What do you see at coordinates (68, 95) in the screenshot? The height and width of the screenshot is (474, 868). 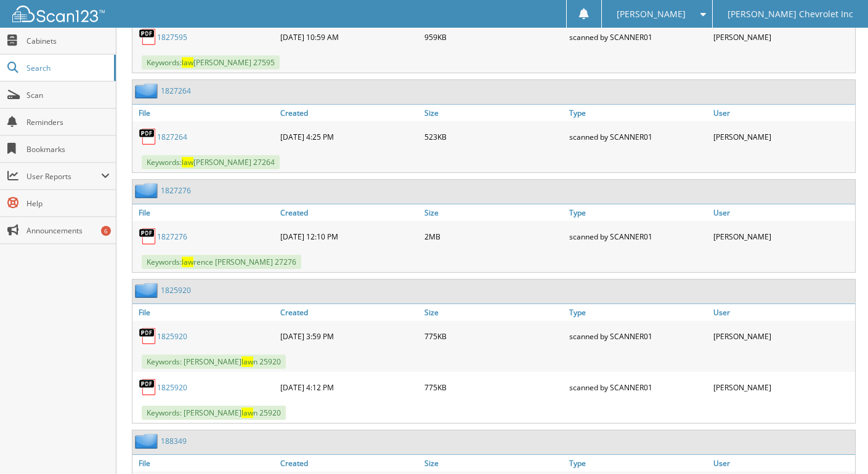 I see `span: Scan` at bounding box center [68, 95].